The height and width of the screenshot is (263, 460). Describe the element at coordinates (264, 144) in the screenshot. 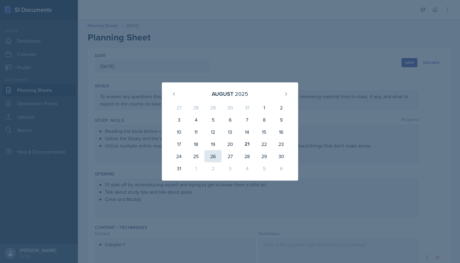

I see `div: 22` at that location.